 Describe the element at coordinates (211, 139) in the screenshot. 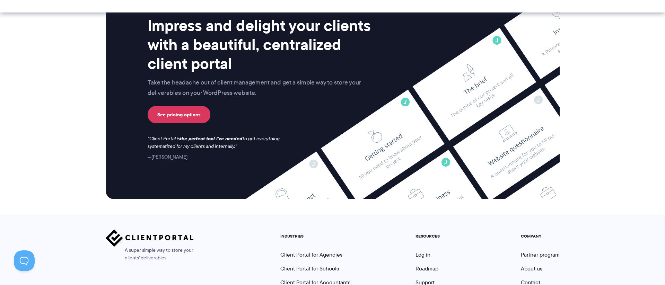

I see `strong: the perfect tool I've needed` at that location.